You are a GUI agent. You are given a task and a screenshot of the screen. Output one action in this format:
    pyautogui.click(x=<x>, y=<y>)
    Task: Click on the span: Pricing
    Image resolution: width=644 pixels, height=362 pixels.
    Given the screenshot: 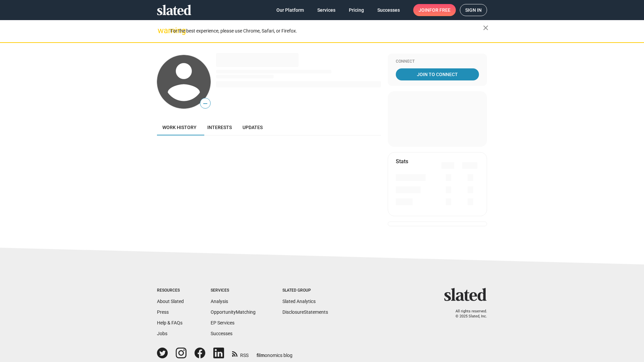 What is the action you would take?
    pyautogui.click(x=356, y=10)
    